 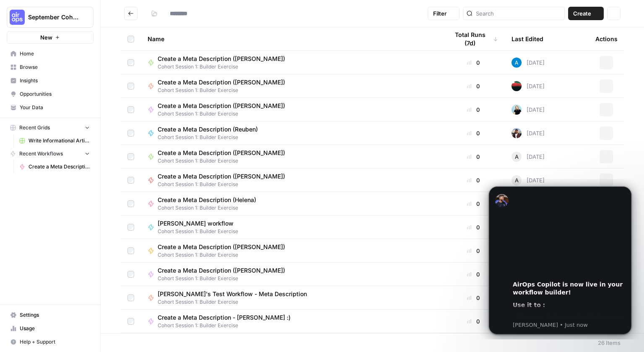 What do you see at coordinates (55, 80) in the screenshot?
I see `span: Insights` at bounding box center [55, 80].